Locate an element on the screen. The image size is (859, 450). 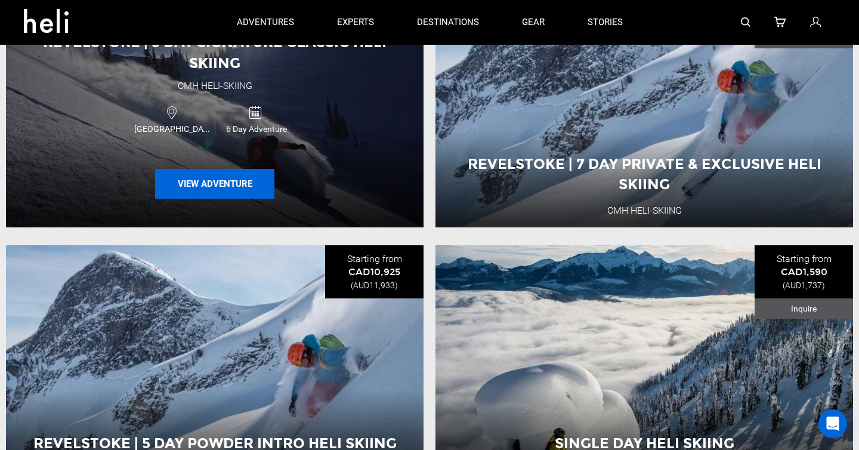
div: Open Intercom Messenger is located at coordinates (832, 423).